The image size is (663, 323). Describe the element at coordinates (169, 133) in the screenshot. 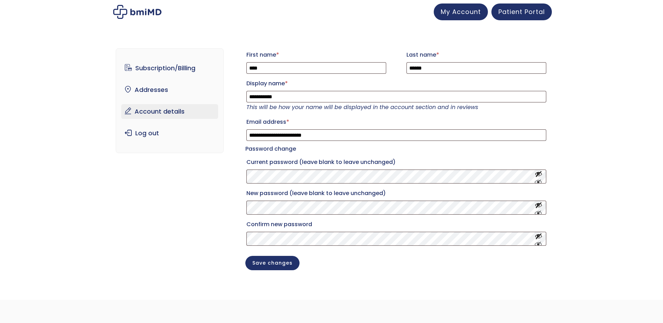

I see `a: Log out` at that location.